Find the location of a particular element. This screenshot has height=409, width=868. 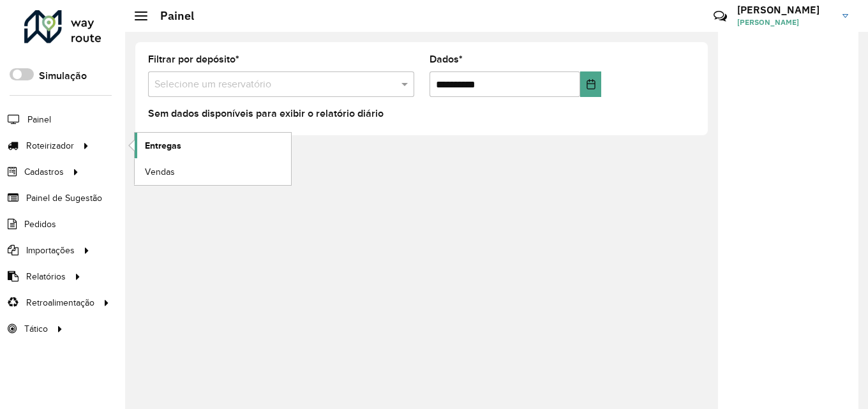

font: Entregas is located at coordinates (163, 145).